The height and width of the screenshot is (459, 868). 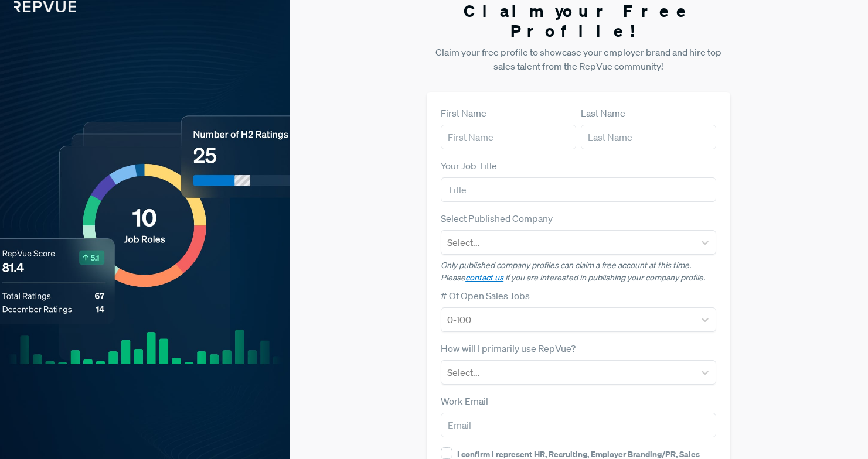 What do you see at coordinates (509, 137) in the screenshot?
I see `input: First Name` at bounding box center [509, 137].